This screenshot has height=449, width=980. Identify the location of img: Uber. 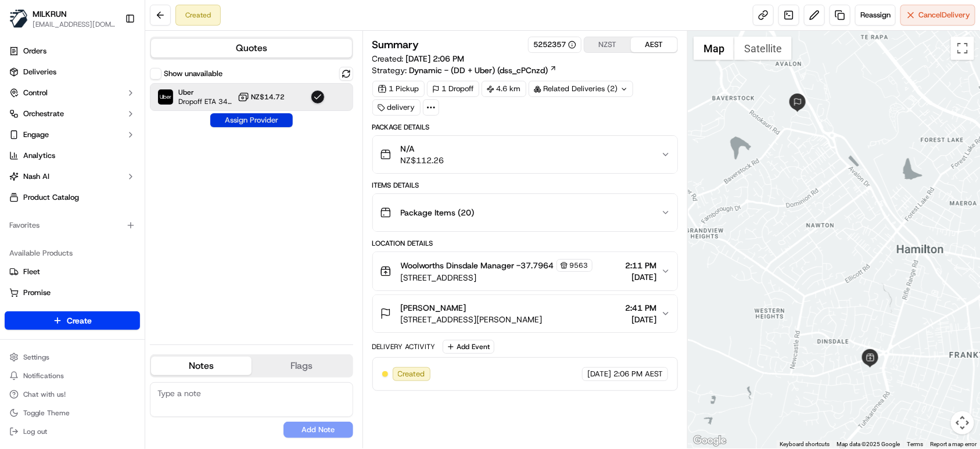
(166, 97).